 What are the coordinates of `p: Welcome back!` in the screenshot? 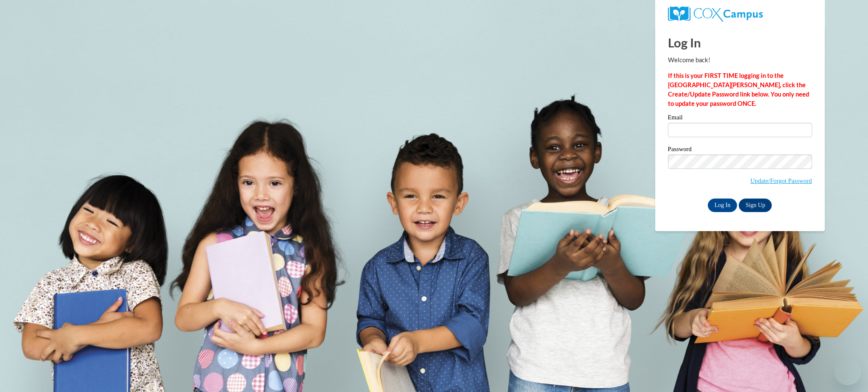 It's located at (740, 60).